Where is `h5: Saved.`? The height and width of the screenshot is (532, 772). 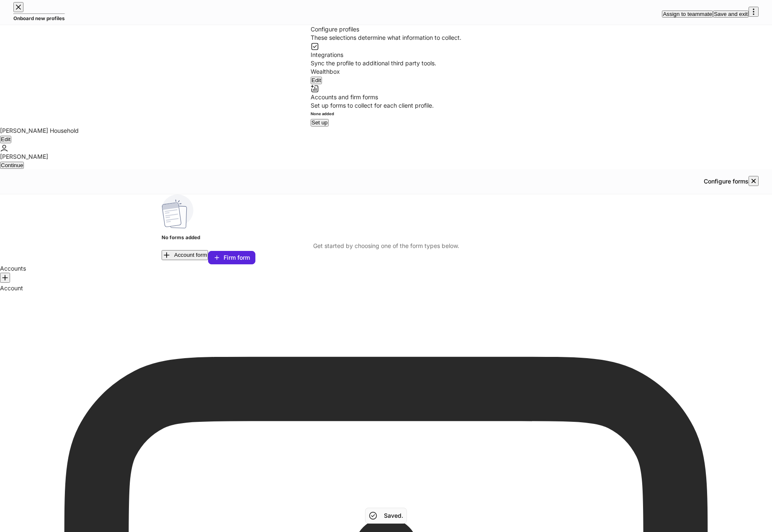
h5: Saved. is located at coordinates (394, 515).